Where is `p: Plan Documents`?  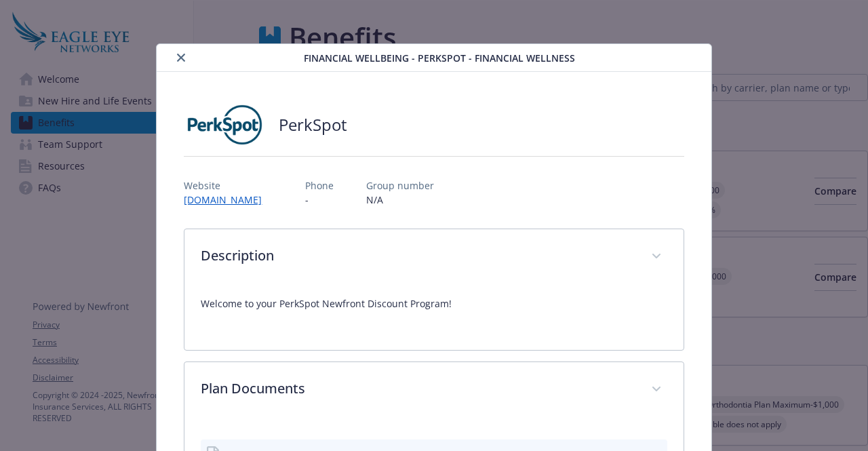 p: Plan Documents is located at coordinates (417, 388).